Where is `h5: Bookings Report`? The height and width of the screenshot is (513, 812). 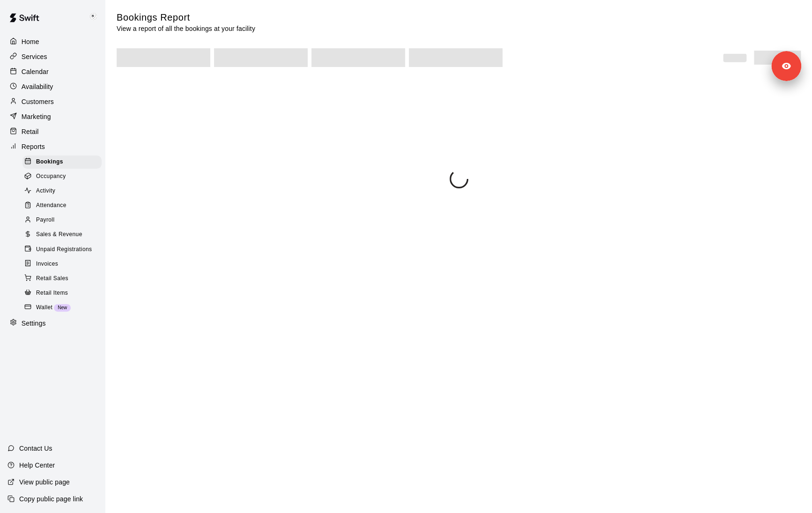
h5: Bookings Report is located at coordinates (186, 17).